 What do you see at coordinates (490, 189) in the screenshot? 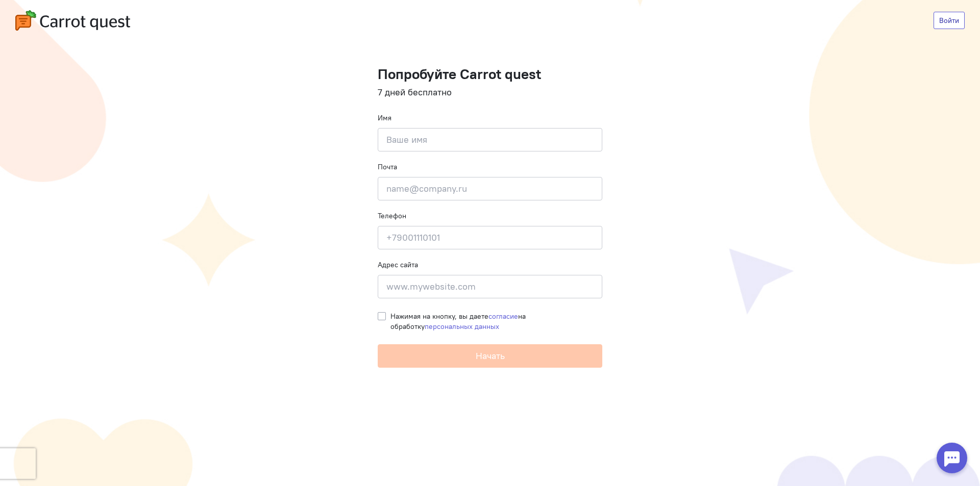
I see `input: name@company.ru` at bounding box center [490, 189].